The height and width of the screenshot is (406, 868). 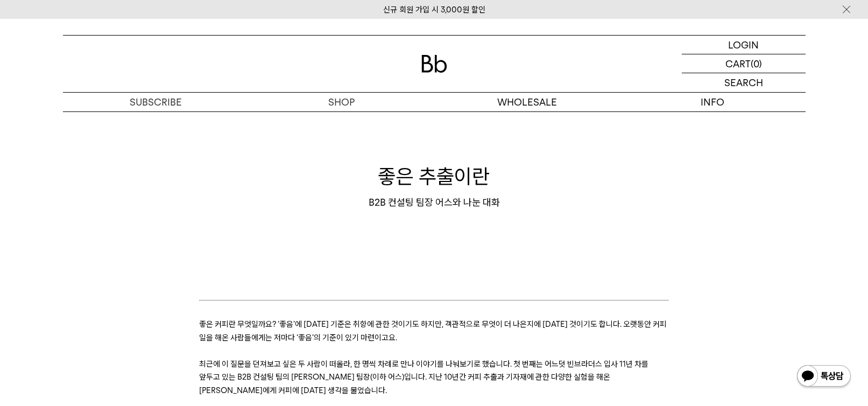 I want to click on p: INFO, so click(x=713, y=102).